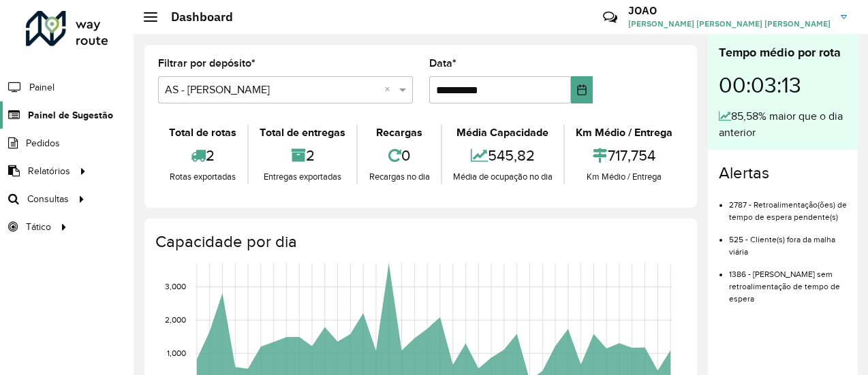 This screenshot has height=375, width=868. What do you see at coordinates (303, 177) in the screenshot?
I see `div: Entregas exportadas` at bounding box center [303, 177].